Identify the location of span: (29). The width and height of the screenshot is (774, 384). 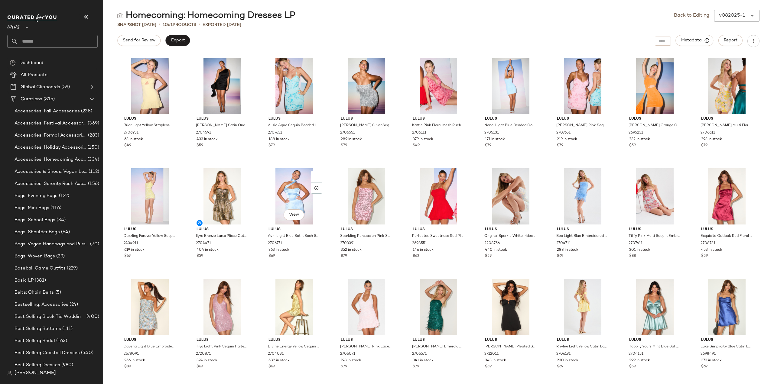
(60, 256).